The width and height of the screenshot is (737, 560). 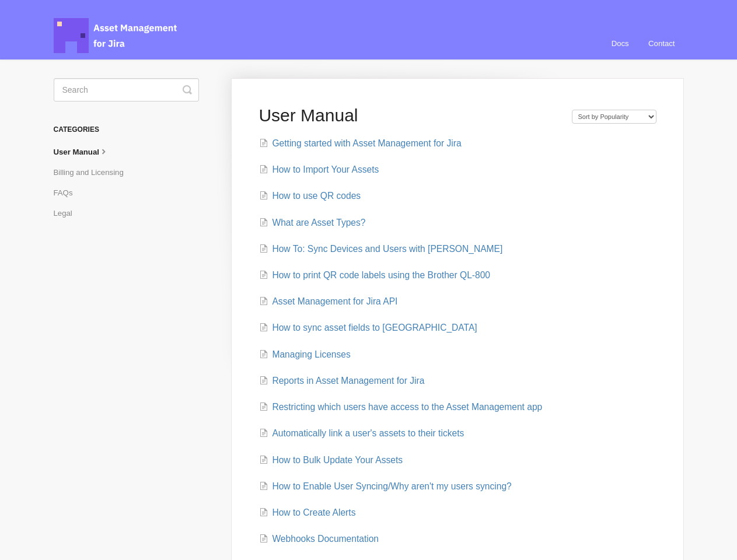 I want to click on a: How to Create Alerts, so click(x=310, y=512).